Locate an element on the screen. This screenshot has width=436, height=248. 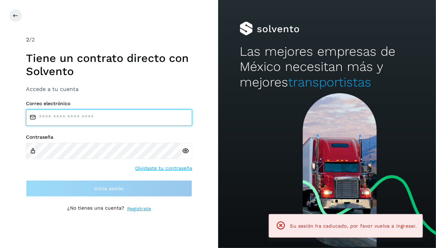
a: Regístrate is located at coordinates (139, 209).